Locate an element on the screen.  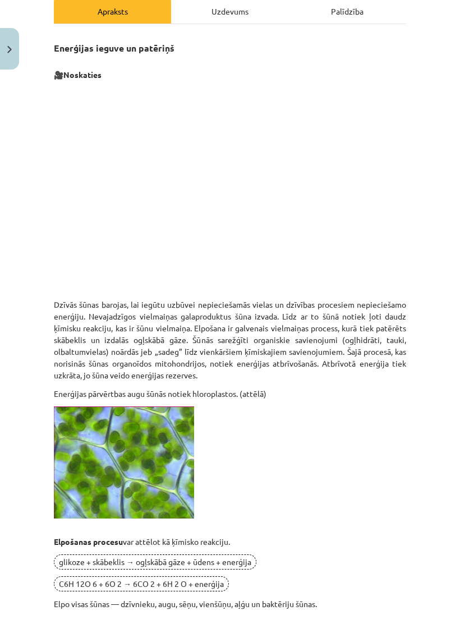
img: icon-close-lesson-0947bae3869378f0d4975bcd49f059093ad1ed9edebbc8119c70593378902aed.svg is located at coordinates (10, 49).